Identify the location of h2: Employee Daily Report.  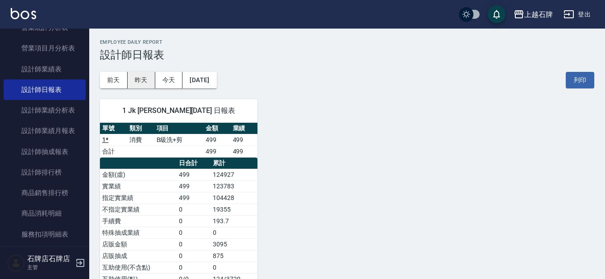
(347, 42).